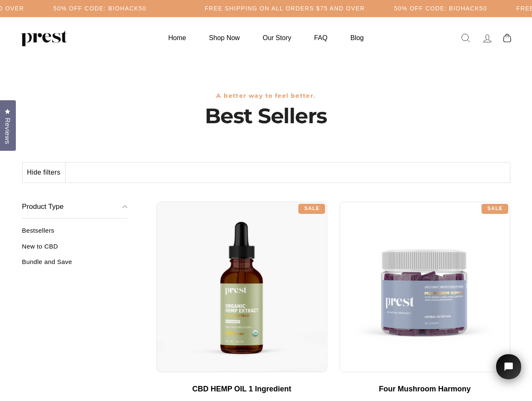 The image size is (532, 401). I want to click on a: New to CBD, so click(75, 249).